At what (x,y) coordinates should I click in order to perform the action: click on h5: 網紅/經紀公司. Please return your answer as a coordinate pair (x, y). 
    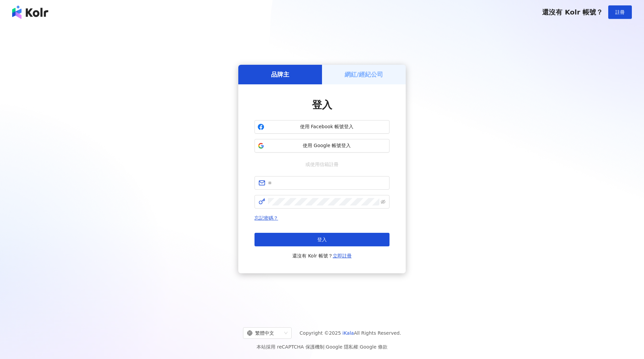
    Looking at the image, I should click on (364, 74).